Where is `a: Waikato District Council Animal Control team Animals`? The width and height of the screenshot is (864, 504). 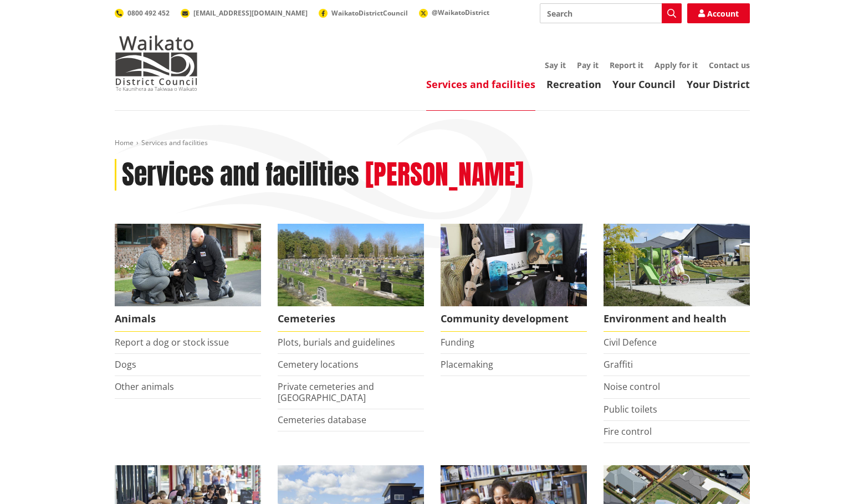
a: Waikato District Council Animal Control team Animals is located at coordinates (188, 277).